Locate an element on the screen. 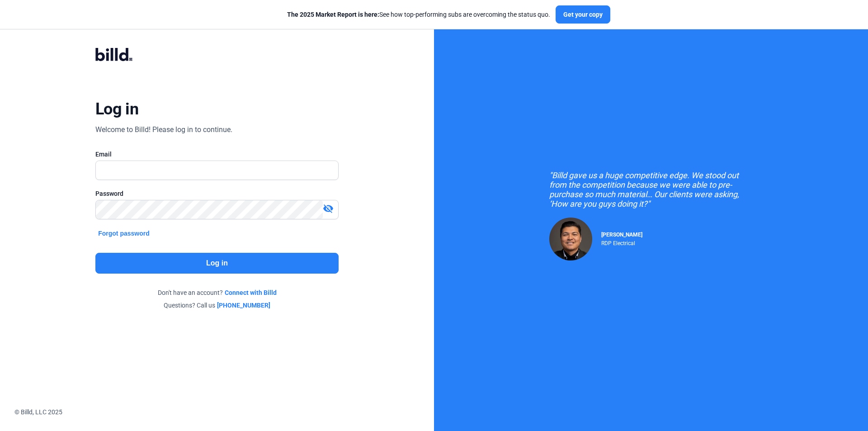 The width and height of the screenshot is (868, 431). div: Password is located at coordinates (217, 194).